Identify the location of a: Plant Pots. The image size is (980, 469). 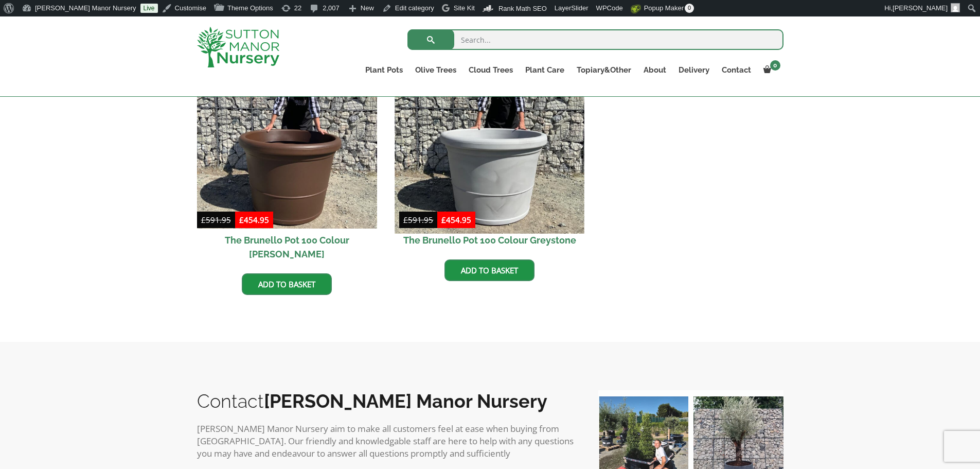
(384, 70).